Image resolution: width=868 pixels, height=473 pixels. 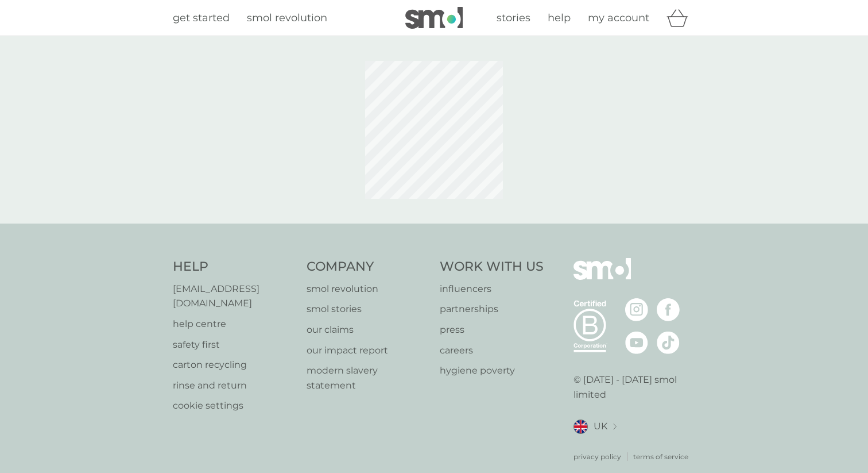 What do you see at coordinates (367, 266) in the screenshot?
I see `h4: Company` at bounding box center [367, 266].